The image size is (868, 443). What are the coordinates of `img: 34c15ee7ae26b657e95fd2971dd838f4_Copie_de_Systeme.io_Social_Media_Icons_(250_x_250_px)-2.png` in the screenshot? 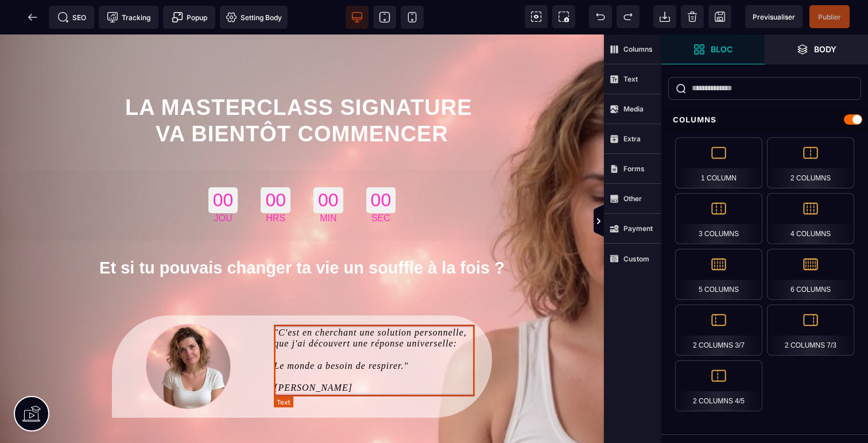 It's located at (189, 332).